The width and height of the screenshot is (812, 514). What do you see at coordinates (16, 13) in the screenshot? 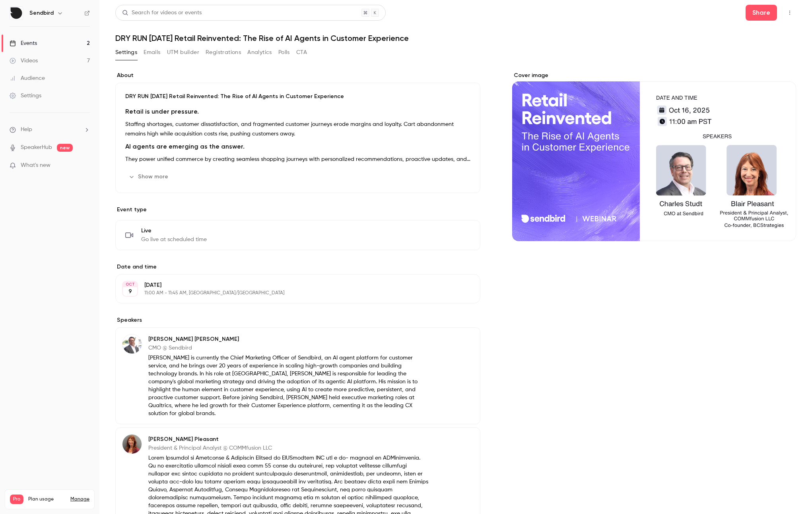
I see `img: Sendbird` at bounding box center [16, 13].